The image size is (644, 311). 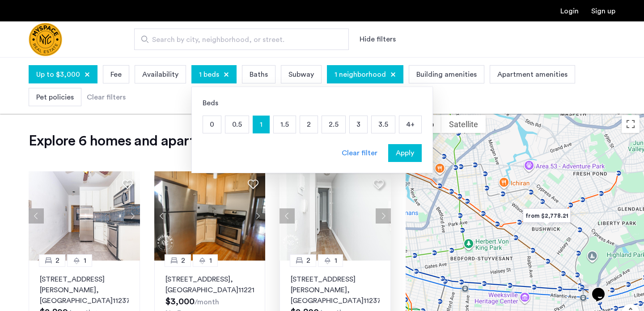 What do you see at coordinates (241, 39) in the screenshot?
I see `input: Apartment Search` at bounding box center [241, 39].